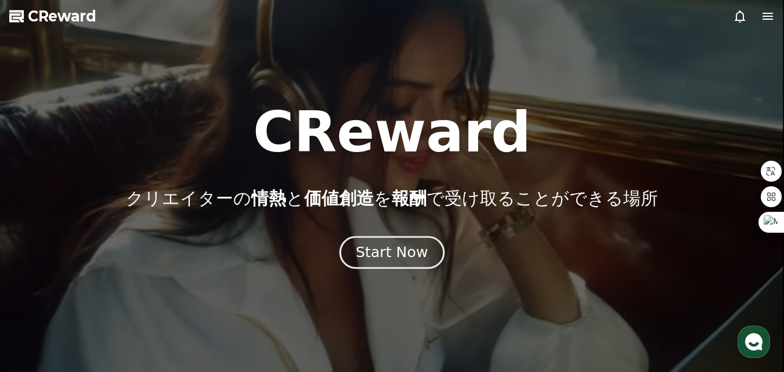 The width and height of the screenshot is (784, 372). I want to click on p: クリエイターの と を で受け取ることができる場所, so click(391, 198).